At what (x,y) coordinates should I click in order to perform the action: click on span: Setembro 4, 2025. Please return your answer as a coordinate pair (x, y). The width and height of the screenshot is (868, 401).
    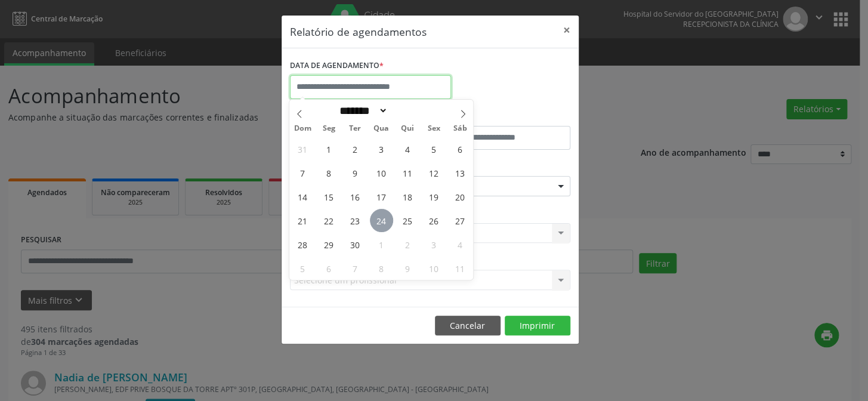
    Looking at the image, I should click on (408, 148).